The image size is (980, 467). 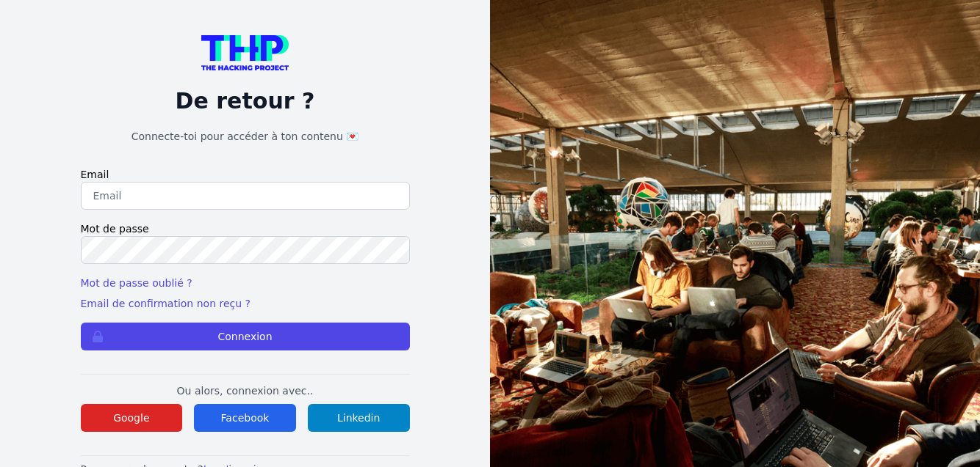 What do you see at coordinates (358, 418) in the screenshot?
I see `button: Linkedin` at bounding box center [358, 418].